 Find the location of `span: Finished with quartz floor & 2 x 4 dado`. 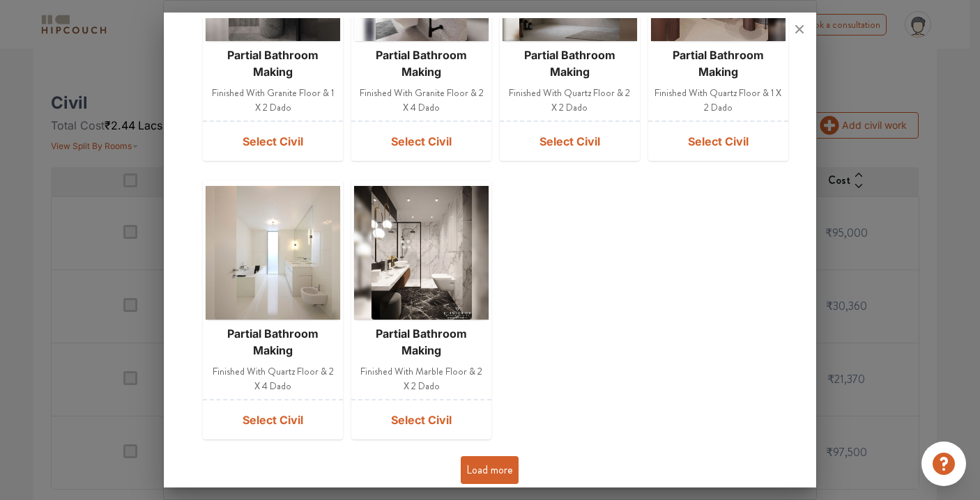

span: Finished with quartz floor & 2 x 4 dado is located at coordinates (273, 379).